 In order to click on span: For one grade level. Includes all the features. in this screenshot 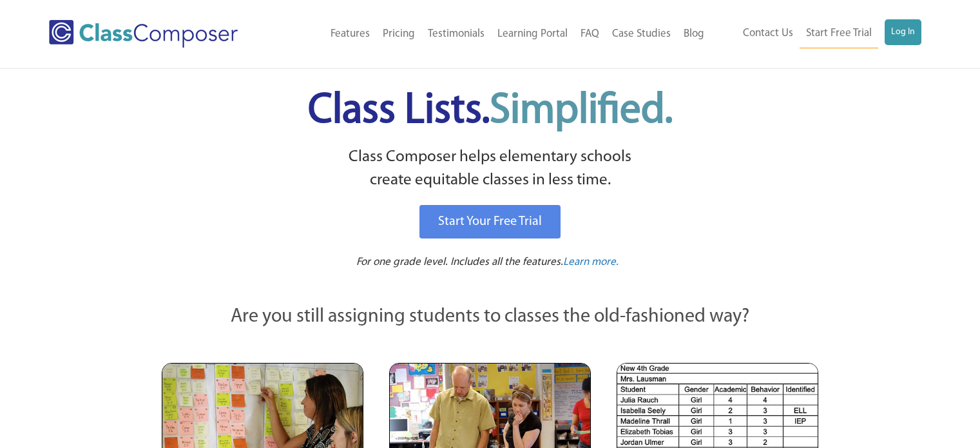, I will do `click(459, 262)`.